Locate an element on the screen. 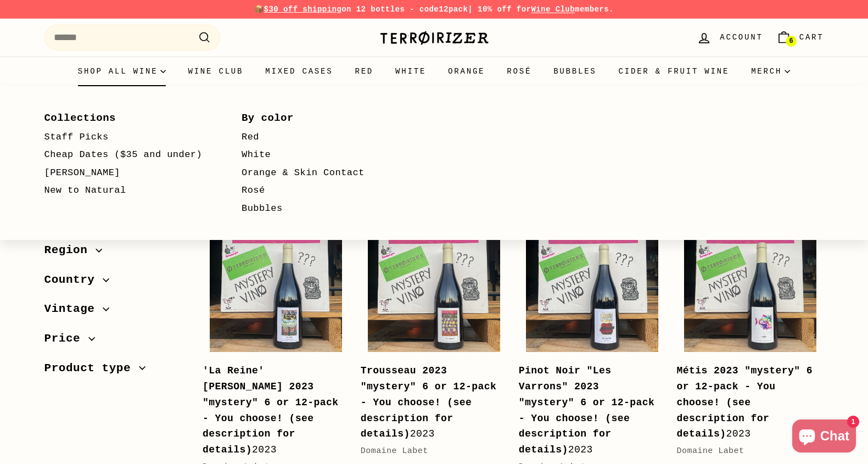 The width and height of the screenshot is (868, 464). a: Collections is located at coordinates (127, 118).